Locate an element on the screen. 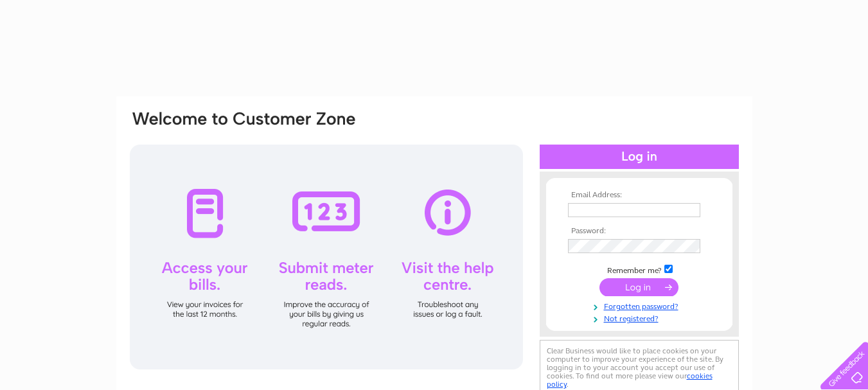 This screenshot has height=390, width=868. a: Forgotten password? is located at coordinates (641, 305).